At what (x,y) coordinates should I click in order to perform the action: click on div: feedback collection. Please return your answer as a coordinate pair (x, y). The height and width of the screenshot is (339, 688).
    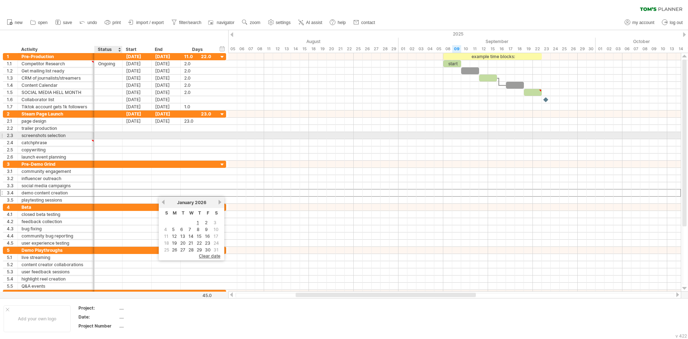
    Looking at the image, I should click on (56, 221).